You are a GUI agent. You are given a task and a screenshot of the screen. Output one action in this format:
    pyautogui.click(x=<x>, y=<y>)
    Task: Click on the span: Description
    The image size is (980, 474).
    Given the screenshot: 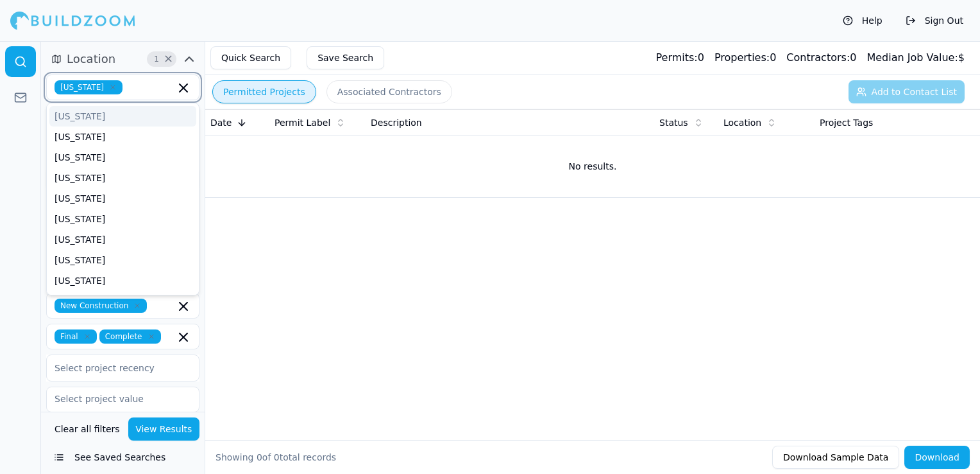 What is the action you would take?
    pyautogui.click(x=396, y=123)
    